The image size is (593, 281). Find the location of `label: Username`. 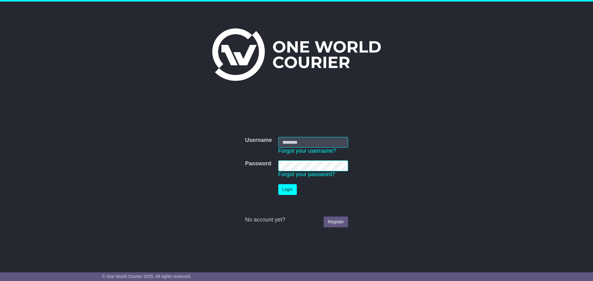

label: Username is located at coordinates (258, 140).